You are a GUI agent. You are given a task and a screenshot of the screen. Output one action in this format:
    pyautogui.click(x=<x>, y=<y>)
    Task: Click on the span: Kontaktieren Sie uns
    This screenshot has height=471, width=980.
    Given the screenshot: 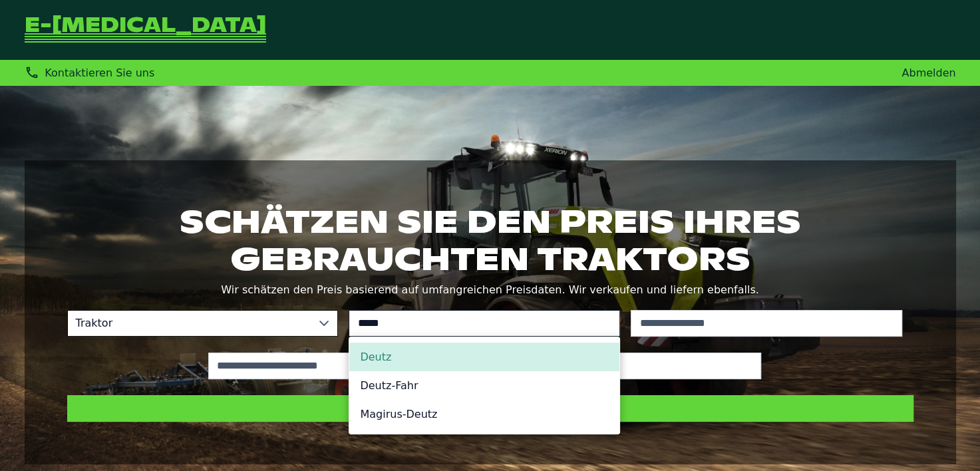 What is the action you would take?
    pyautogui.click(x=99, y=73)
    